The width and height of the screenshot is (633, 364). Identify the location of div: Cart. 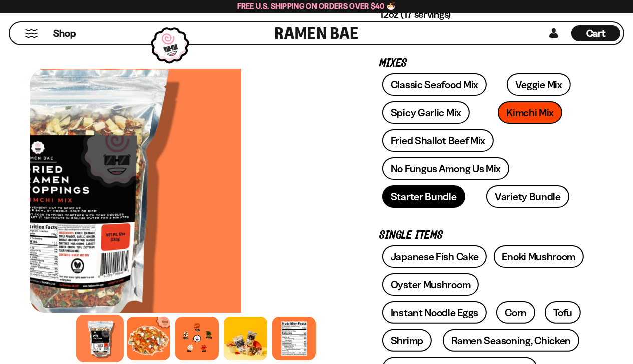
(596, 33).